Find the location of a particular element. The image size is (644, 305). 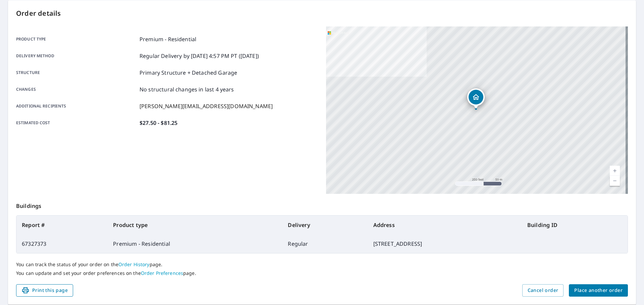

span: Cancel order is located at coordinates (543, 290).